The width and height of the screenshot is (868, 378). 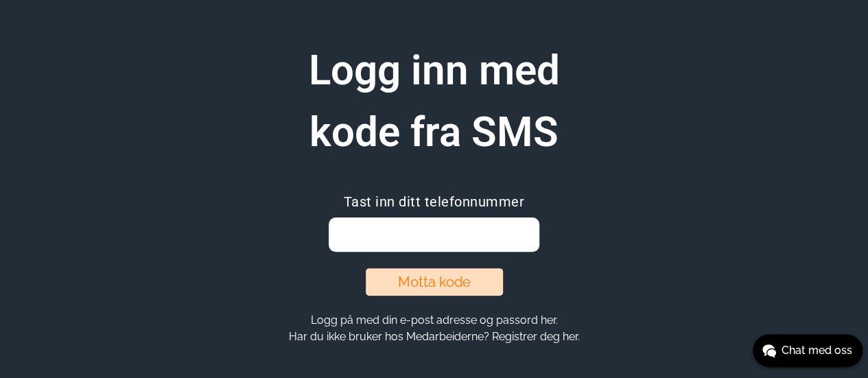 What do you see at coordinates (808, 351) in the screenshot?
I see `button: Chat med oss` at bounding box center [808, 351].